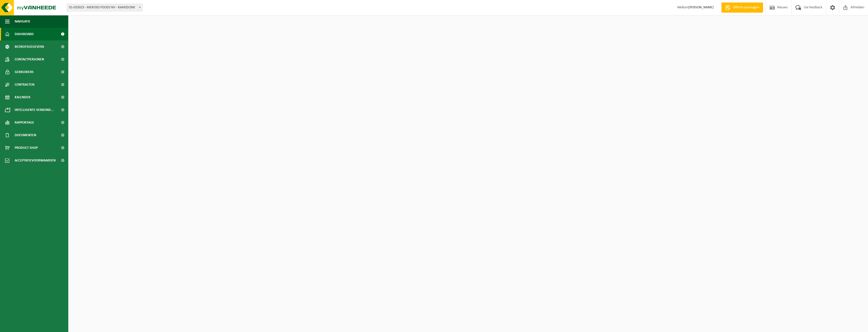  Describe the element at coordinates (24, 122) in the screenshot. I see `span: Rapportage` at that location.